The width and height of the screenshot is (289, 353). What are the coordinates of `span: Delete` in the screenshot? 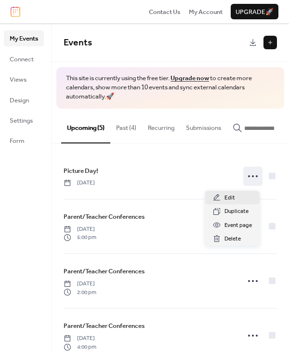 It's located at (233, 239).